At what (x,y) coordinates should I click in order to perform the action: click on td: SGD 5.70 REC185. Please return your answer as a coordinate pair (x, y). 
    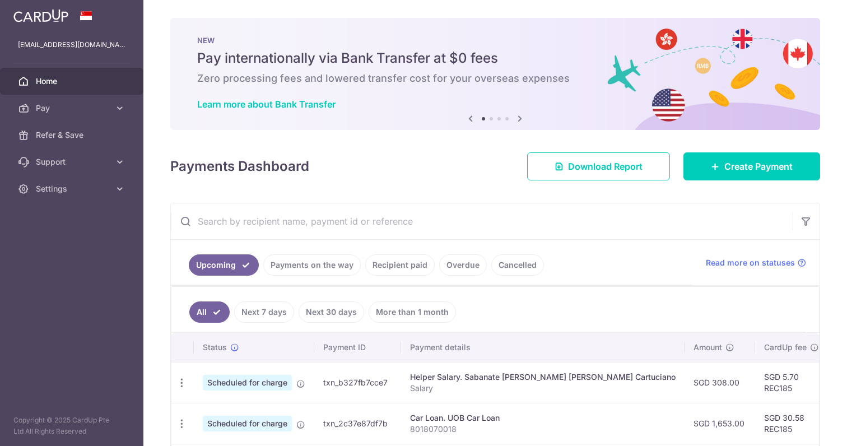
    Looking at the image, I should click on (791, 382).